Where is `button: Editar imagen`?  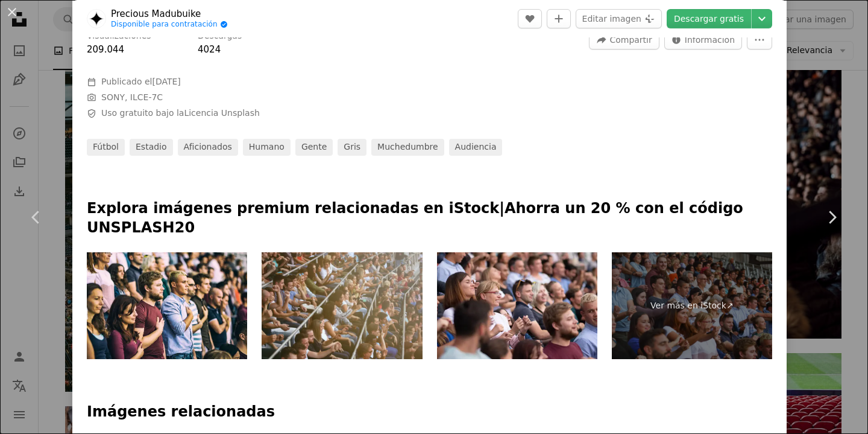
button: Editar imagen is located at coordinates (619, 19).